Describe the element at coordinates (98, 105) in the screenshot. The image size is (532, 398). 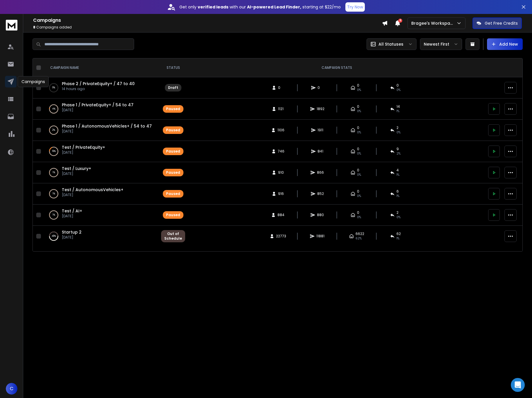
I see `a: Phase 1 / PrivateEquity+ / 54 to 47` at that location.